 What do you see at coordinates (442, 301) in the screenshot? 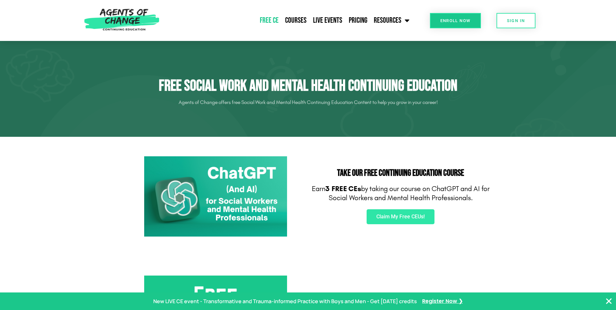
I see `a: Register Now ❯` at bounding box center [442, 301].